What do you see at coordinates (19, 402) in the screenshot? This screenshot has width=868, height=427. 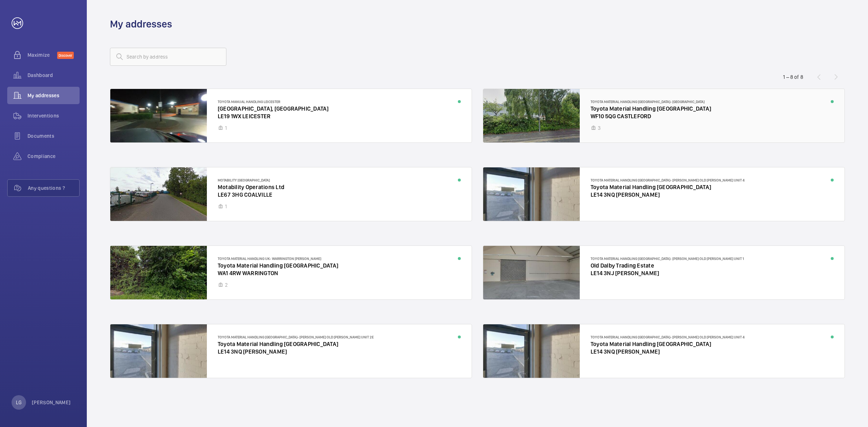 I see `p: LG` at bounding box center [19, 402].